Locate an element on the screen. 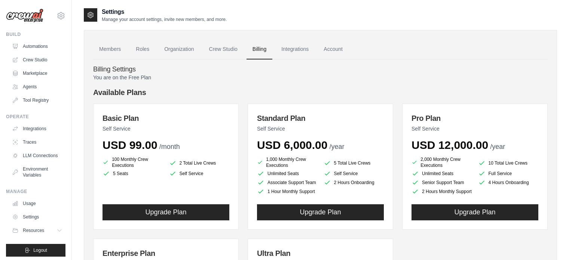  a: Marketplace is located at coordinates (37, 73).